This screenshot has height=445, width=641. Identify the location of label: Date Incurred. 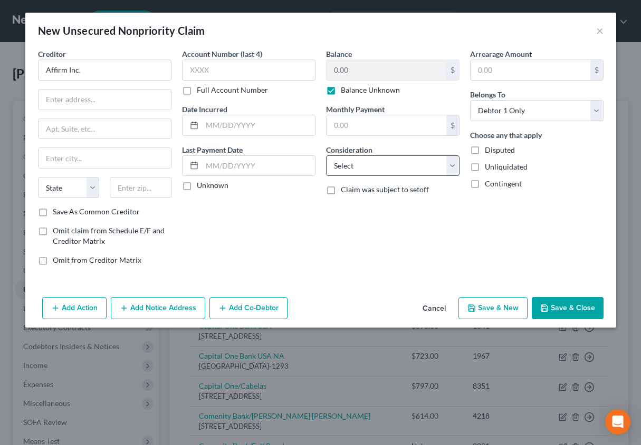
(205, 109).